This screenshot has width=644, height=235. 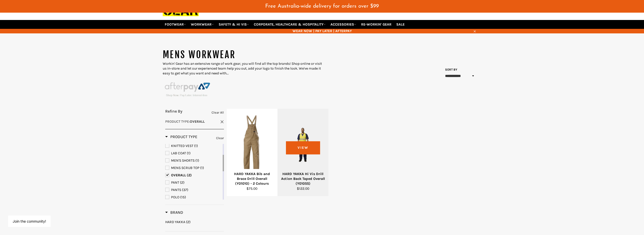 I want to click on a: SAFETY & HI VIS, so click(x=234, y=24).